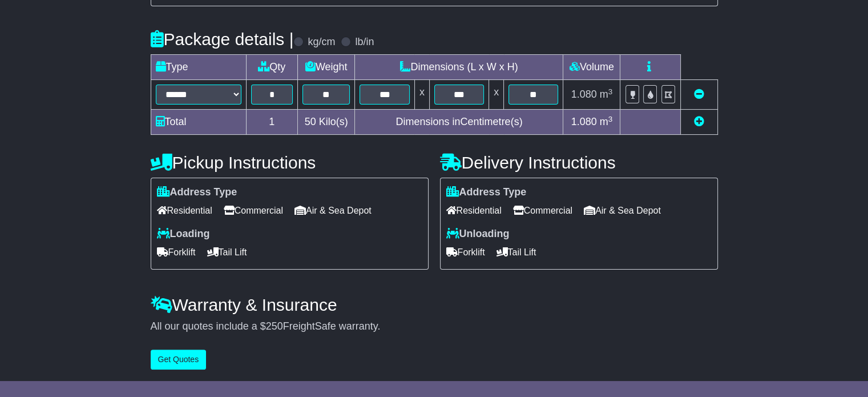 The height and width of the screenshot is (397, 868). I want to click on h4: Pickup Instructions, so click(289, 162).